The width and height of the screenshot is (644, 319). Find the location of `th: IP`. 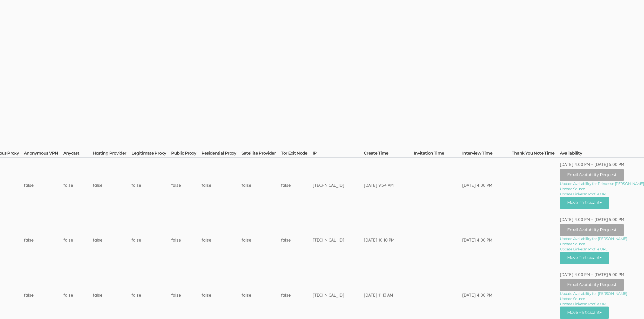

th: IP is located at coordinates (338, 154).